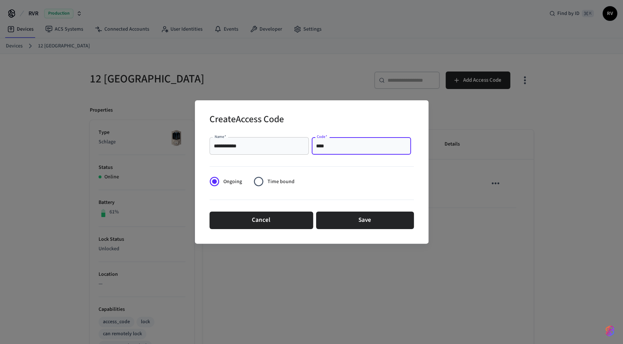 The height and width of the screenshot is (344, 623). Describe the element at coordinates (610, 331) in the screenshot. I see `img: SeamLogoGradient.69752ec5.svg` at that location.